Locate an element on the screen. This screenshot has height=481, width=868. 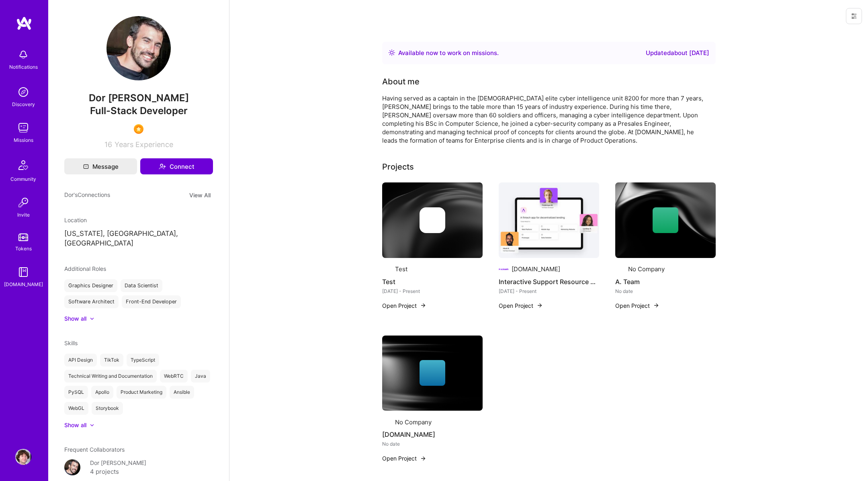
span: Additional Roles is located at coordinates (85, 268).